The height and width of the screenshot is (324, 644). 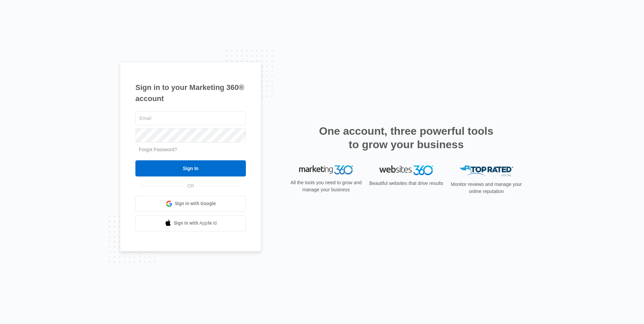 What do you see at coordinates (191, 93) in the screenshot?
I see `h1: Sign in to your Marketing 360® account` at bounding box center [191, 93].